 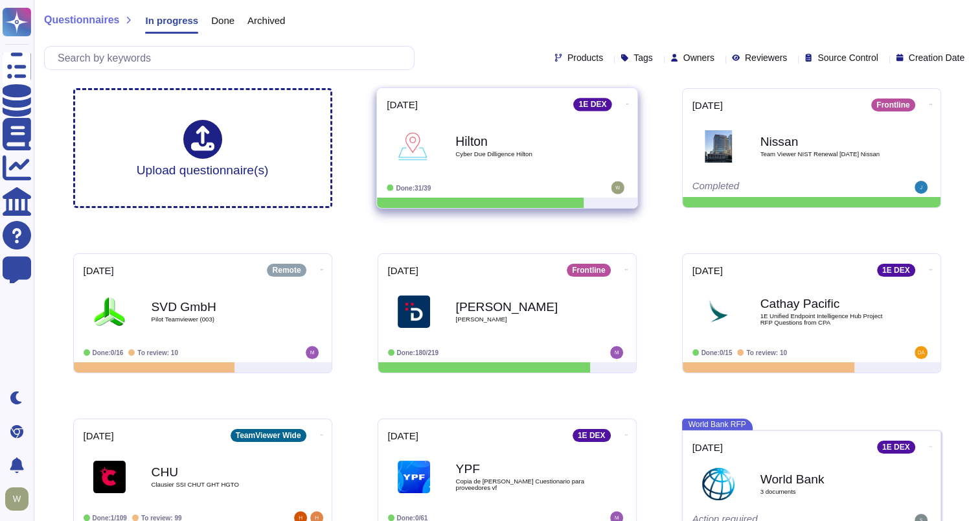 What do you see at coordinates (223, 20) in the screenshot?
I see `span: Done` at bounding box center [223, 20].